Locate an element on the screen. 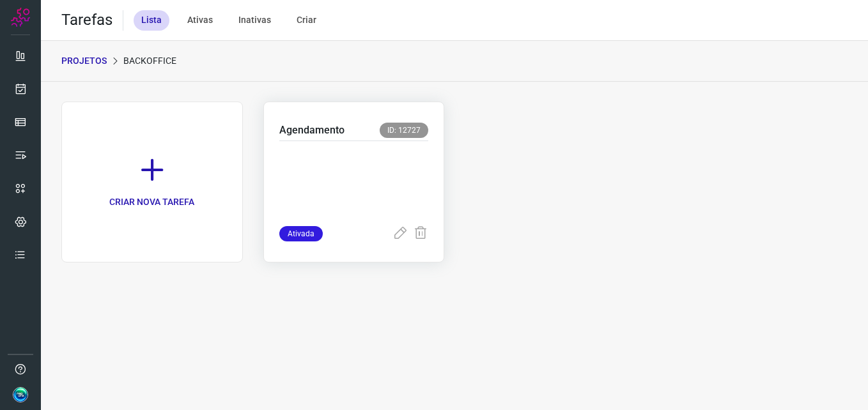  img: d1faacb7788636816442e007acca7356.jpg is located at coordinates (20, 394).